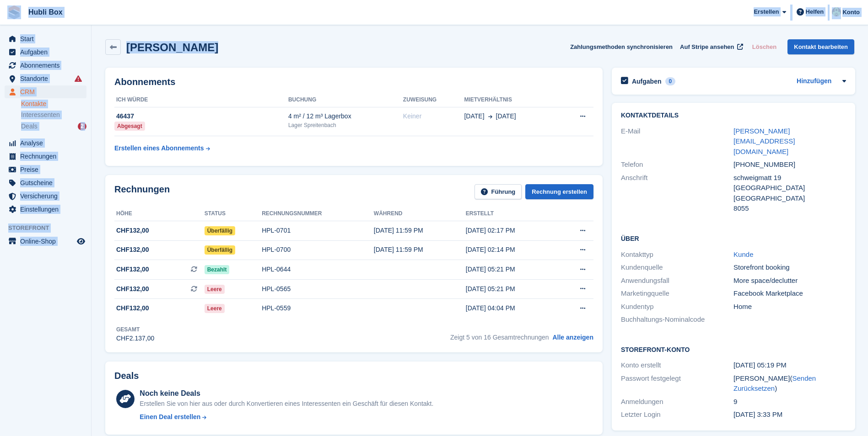 This screenshot has width=868, height=436. Describe the element at coordinates (500, 337) in the screenshot. I see `span: Zeigt 5 von 16 Gesamtrechnungen` at that location.